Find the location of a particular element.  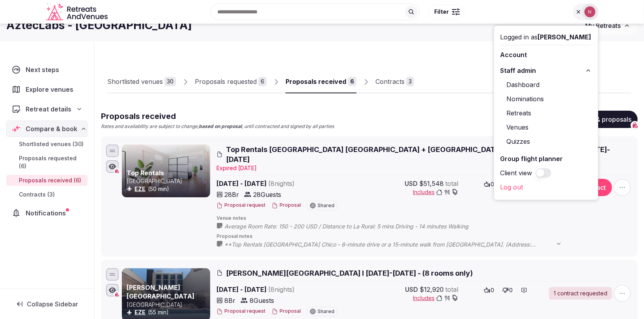

a: Quizzes is located at coordinates (546, 141).